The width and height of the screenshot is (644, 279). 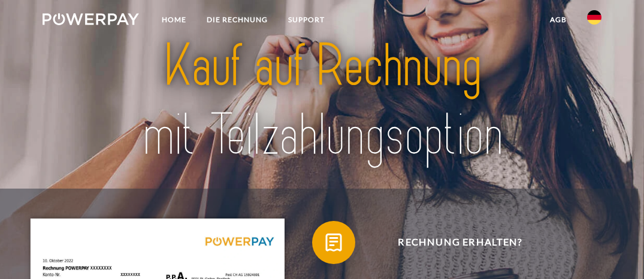 I want to click on img: qb_bill.svg, so click(x=334, y=242).